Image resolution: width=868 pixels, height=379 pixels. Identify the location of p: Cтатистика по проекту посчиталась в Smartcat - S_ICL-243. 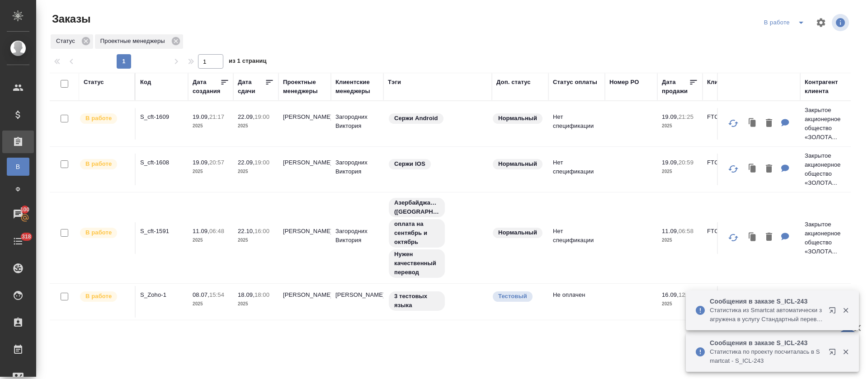
(766, 357).